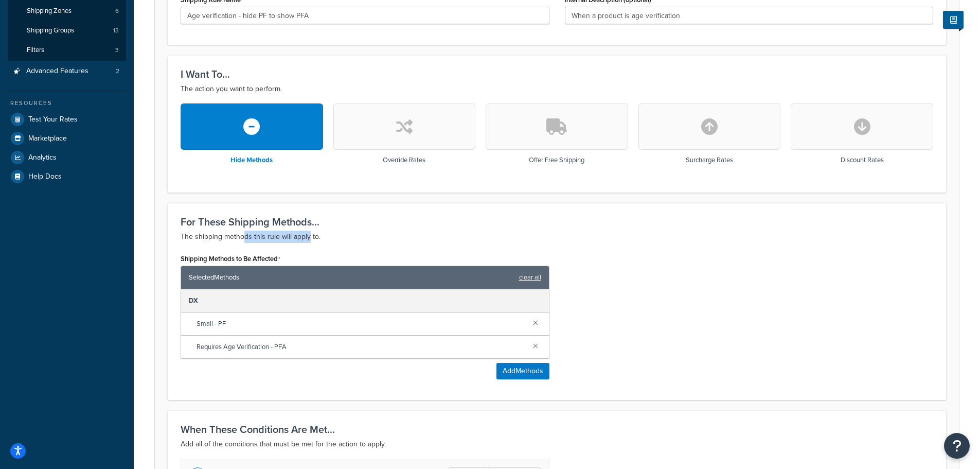  Describe the element at coordinates (862, 160) in the screenshot. I see `h3: Discount Rates` at that location.